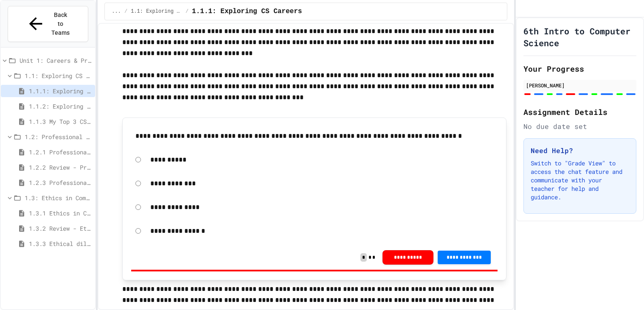 The image size is (644, 310). Describe the element at coordinates (58, 198) in the screenshot. I see `span: 1.3: Ethics in Computing` at that location.